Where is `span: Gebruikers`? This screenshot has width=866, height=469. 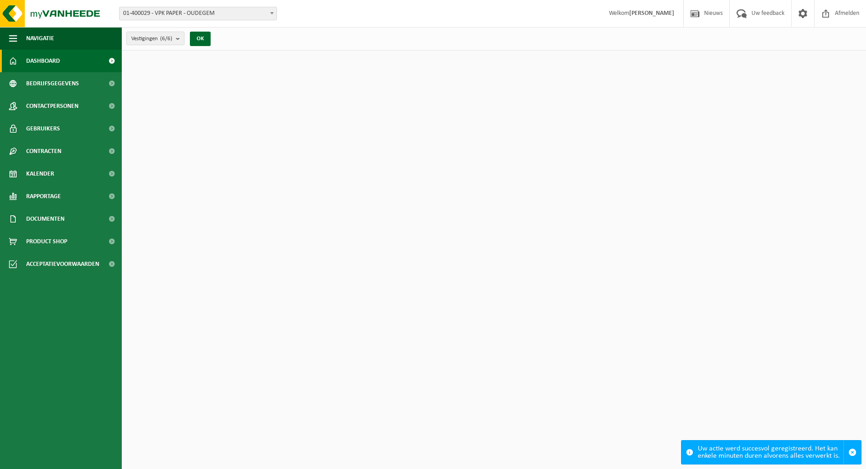
span: Gebruikers is located at coordinates (43, 129).